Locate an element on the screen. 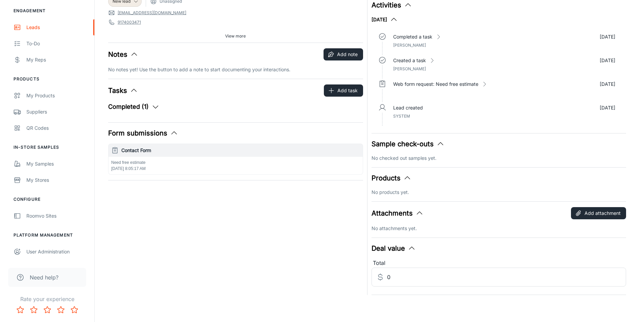 This screenshot has height=322, width=644. p: No checked out samples yet. is located at coordinates (499, 158).